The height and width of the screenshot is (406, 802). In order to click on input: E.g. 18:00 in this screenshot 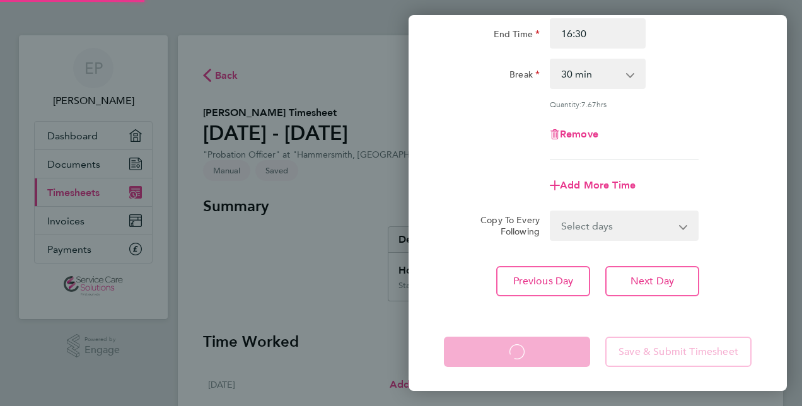, I will do `click(597, 33)`.